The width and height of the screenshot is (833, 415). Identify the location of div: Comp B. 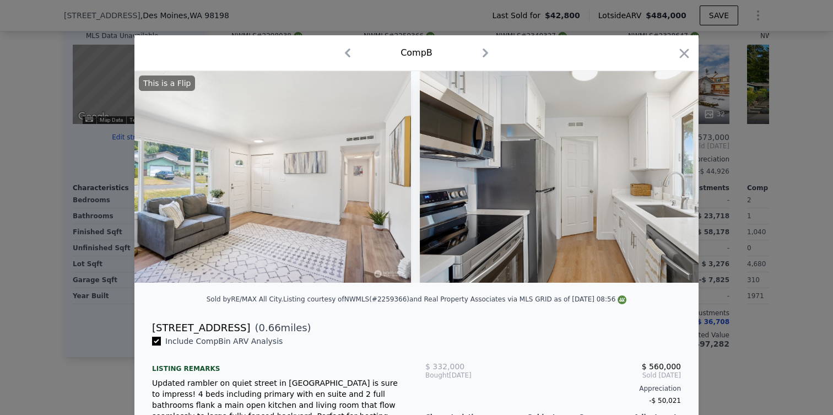
(417, 53).